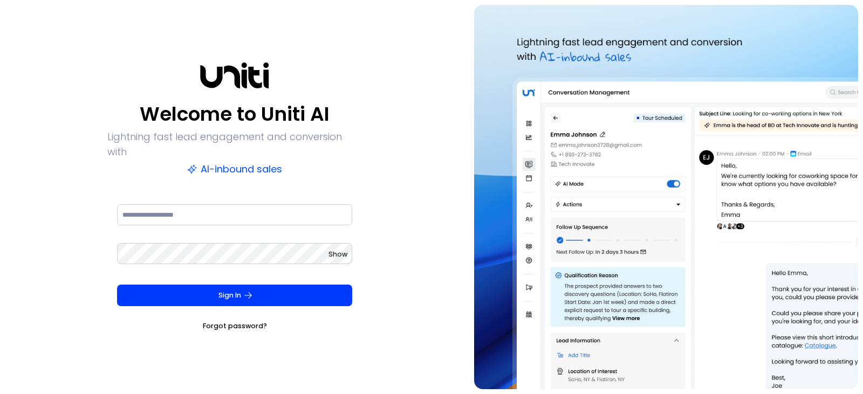 The width and height of the screenshot is (863, 394). What do you see at coordinates (235, 145) in the screenshot?
I see `p: Lightning fast lead engagement and conversion with` at bounding box center [235, 145].